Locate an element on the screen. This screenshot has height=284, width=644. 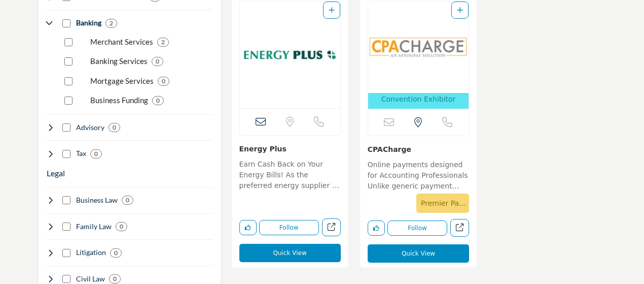
a: Online payments designed for Accounting Professionals Unlike generic payment solutions, CPACharge... is located at coordinates (419, 175).